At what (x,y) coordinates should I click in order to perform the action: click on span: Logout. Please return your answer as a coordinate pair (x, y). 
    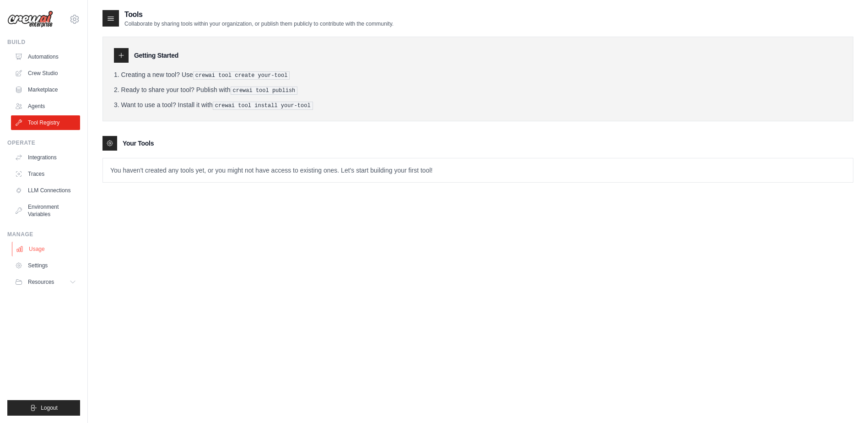
    Looking at the image, I should click on (49, 408).